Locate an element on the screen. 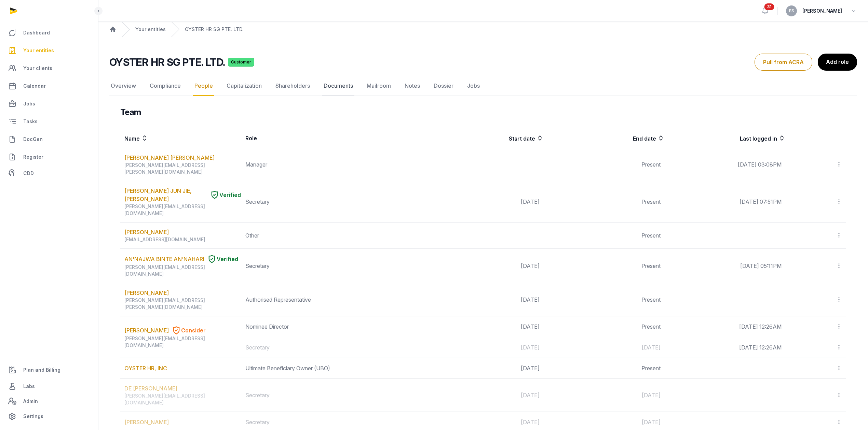 This screenshot has height=430, width=868. a: Labs is located at coordinates (49, 387).